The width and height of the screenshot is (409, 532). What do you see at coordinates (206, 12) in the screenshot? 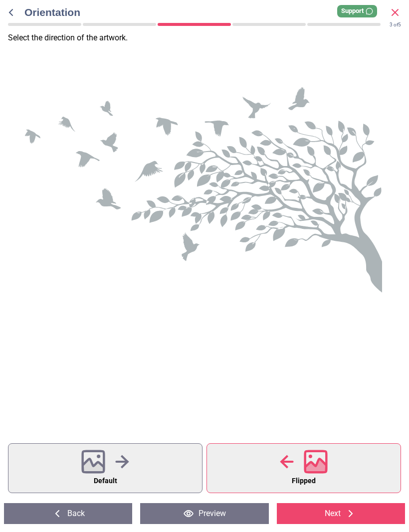
I see `span: Orientation` at bounding box center [206, 12].